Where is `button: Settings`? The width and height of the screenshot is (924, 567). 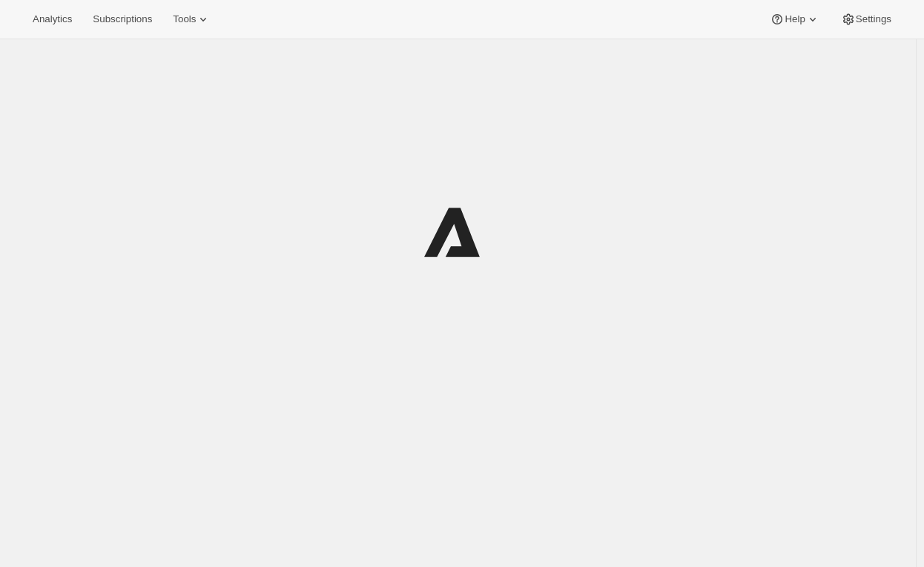
button: Settings is located at coordinates (867, 19).